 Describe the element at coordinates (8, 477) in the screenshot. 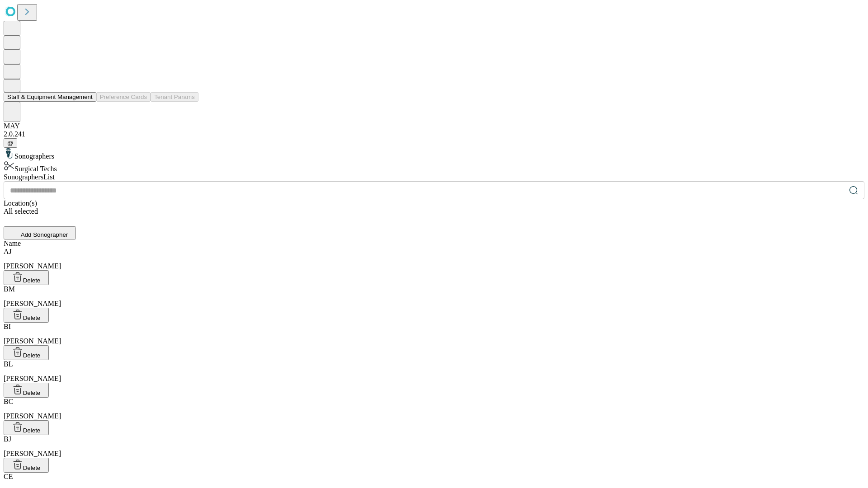

I see `span: CE` at that location.